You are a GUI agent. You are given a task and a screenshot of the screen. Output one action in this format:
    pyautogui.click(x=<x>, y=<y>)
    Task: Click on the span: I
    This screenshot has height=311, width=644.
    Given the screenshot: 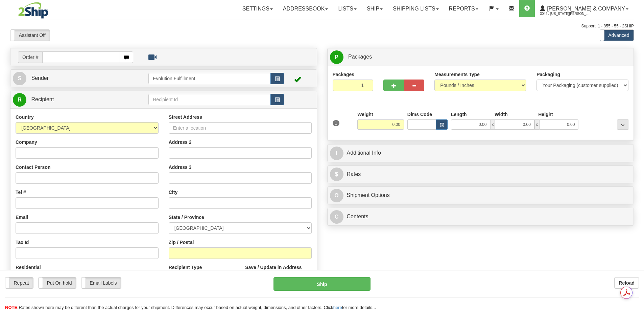 What is the action you would take?
    pyautogui.click(x=337, y=153)
    